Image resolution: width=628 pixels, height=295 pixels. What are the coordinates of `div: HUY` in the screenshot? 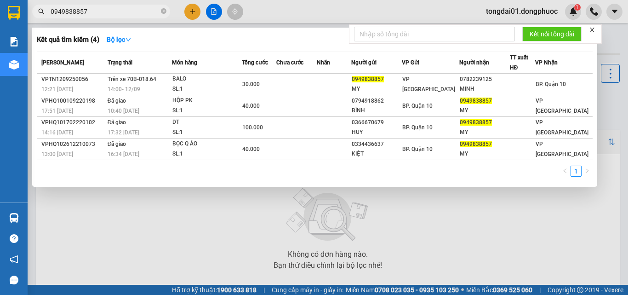 It's located at (377, 132).